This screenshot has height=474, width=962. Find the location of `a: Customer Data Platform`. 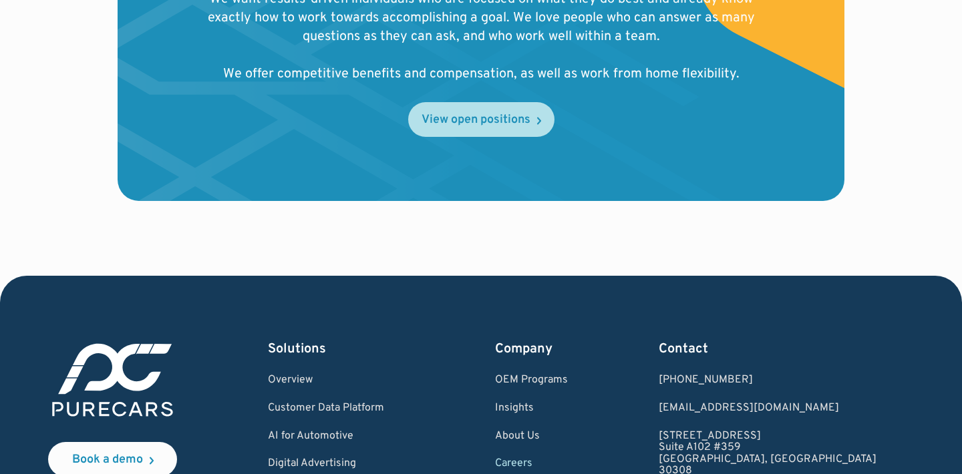

a: Customer Data Platform is located at coordinates (336, 409).